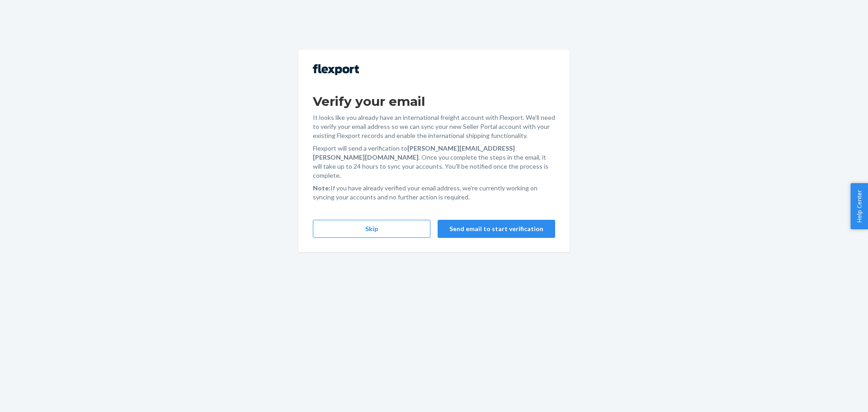 The height and width of the screenshot is (412, 868). What do you see at coordinates (434, 162) in the screenshot?
I see `p: Flexport will send a verification to . Once you complete the steps in the email, it will take up ...` at bounding box center [434, 162].